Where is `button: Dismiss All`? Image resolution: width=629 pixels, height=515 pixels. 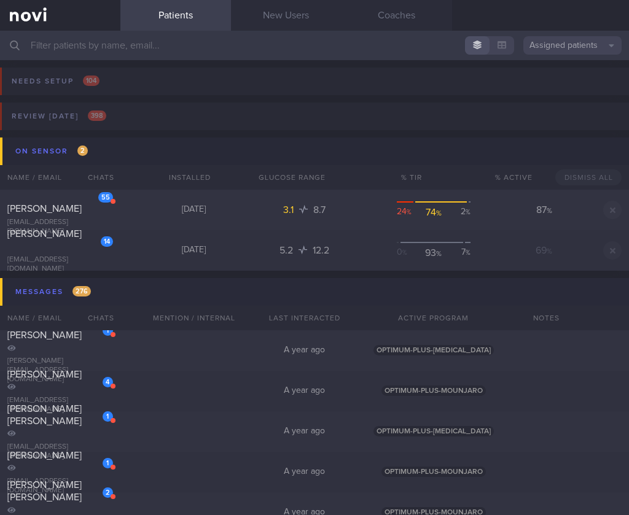 button: Dismiss All is located at coordinates (588, 177).